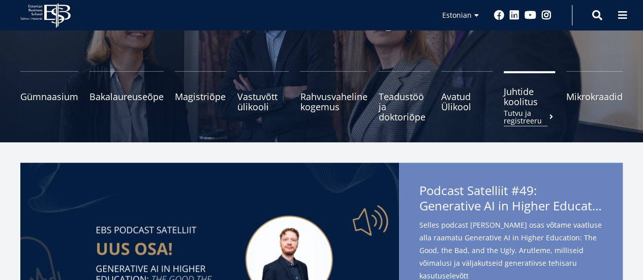  I want to click on small: Tutvu ja registreeru, so click(529, 117).